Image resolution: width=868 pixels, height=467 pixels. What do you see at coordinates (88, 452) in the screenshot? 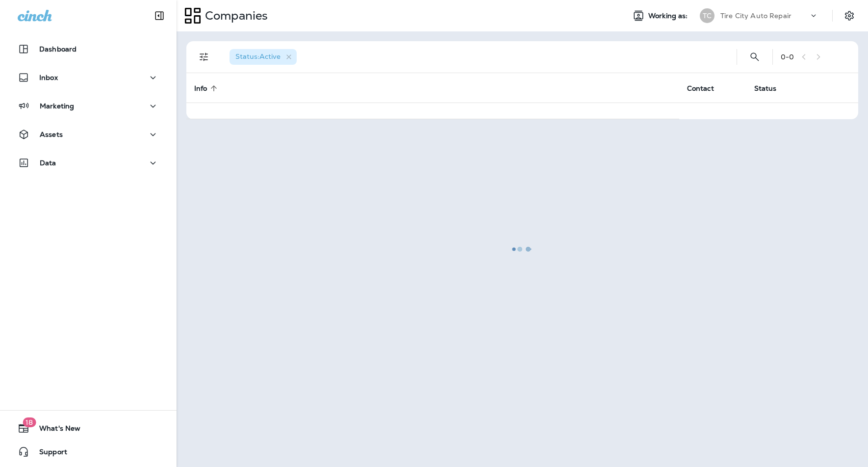
I see `button: Support` at bounding box center [88, 452].